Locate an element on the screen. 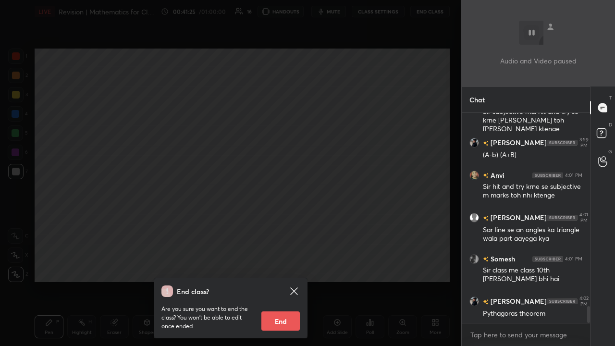 The image size is (615, 346). p: Chat is located at coordinates (477, 100).